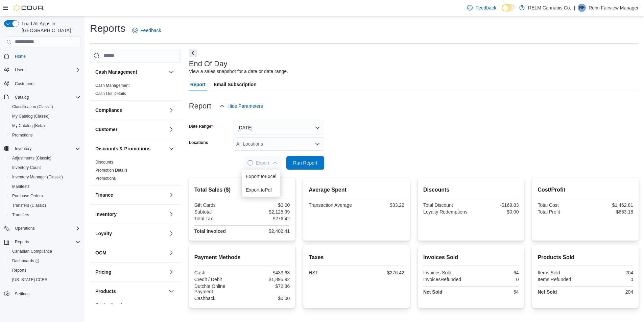 This screenshot has height=322, width=644. I want to click on div: Total Tax, so click(217, 218).